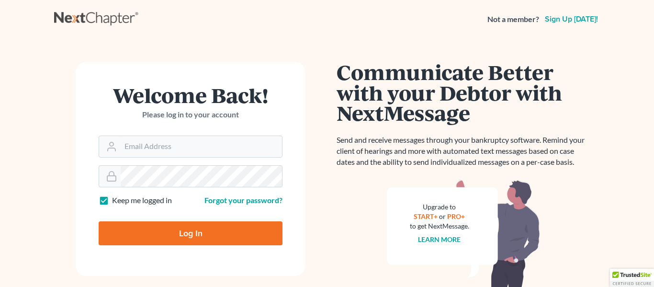  What do you see at coordinates (191, 233) in the screenshot?
I see `input: Log In` at bounding box center [191, 233].